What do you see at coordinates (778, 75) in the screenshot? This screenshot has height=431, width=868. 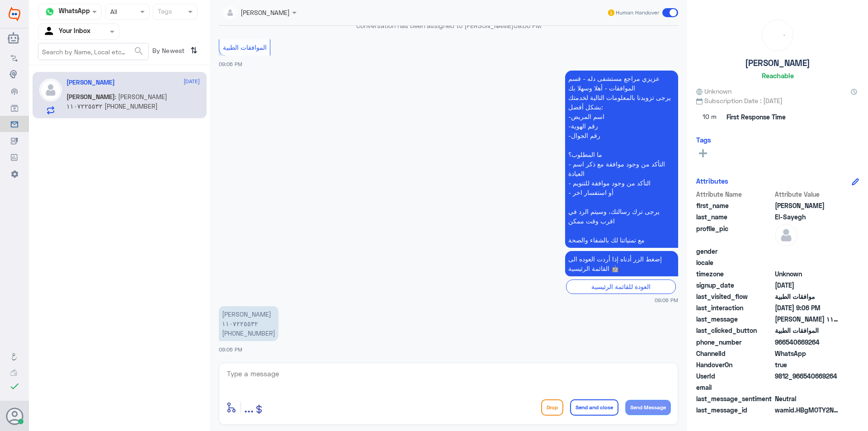 I see `h6: Reachable` at bounding box center [778, 75].